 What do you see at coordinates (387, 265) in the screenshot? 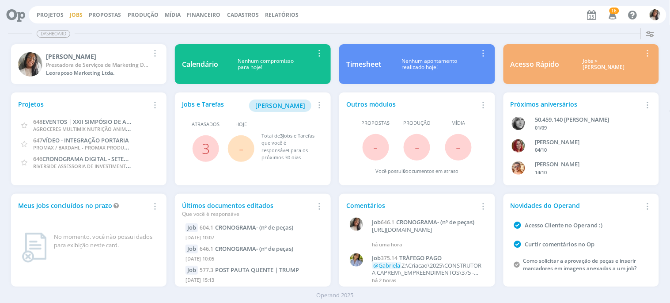
I see `span: @Gabriela` at bounding box center [387, 265].